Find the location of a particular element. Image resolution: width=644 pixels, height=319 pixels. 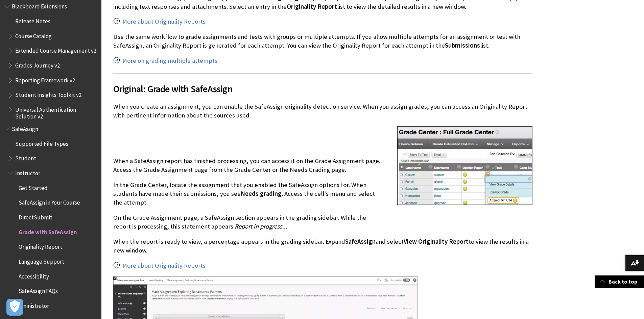

span: SafeAssign FAQs is located at coordinates (38, 290).